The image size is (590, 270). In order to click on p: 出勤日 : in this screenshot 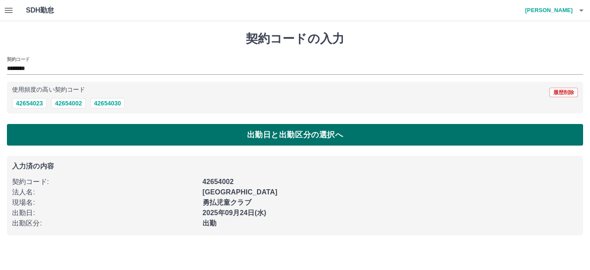, I will do `click(105, 213)`.